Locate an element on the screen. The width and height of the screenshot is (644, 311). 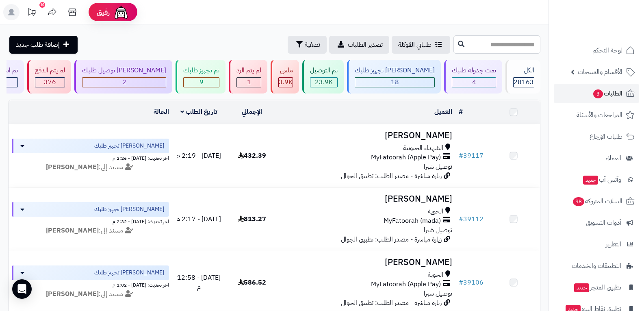
span: MyFatoorah (mada) is located at coordinates (412, 220).